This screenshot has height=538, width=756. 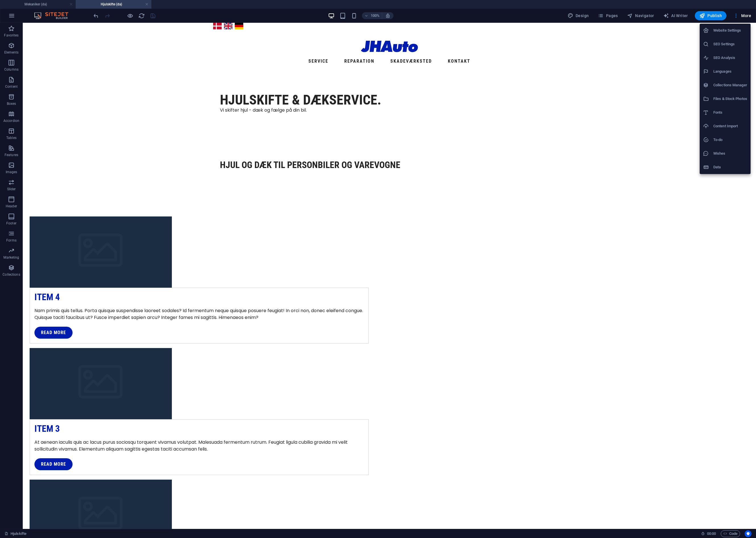 What do you see at coordinates (731, 58) in the screenshot?
I see `h6: SEO Analysis` at bounding box center [731, 58].